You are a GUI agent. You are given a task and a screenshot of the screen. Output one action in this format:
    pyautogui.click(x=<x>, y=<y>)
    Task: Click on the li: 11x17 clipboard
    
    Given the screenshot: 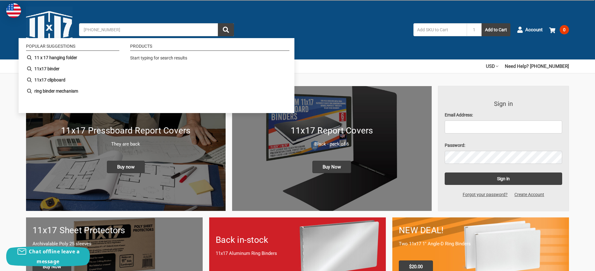 What is the action you would take?
    pyautogui.click(x=72, y=80)
    